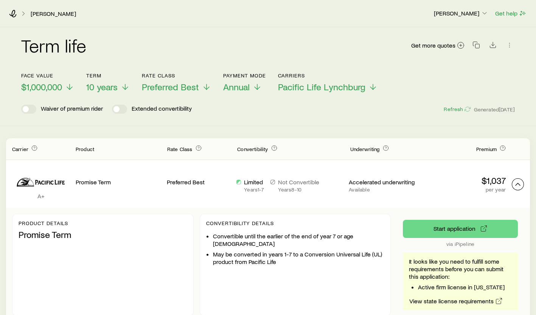 This screenshot has height=315, width=536. I want to click on span: Convertibility, so click(252, 149).